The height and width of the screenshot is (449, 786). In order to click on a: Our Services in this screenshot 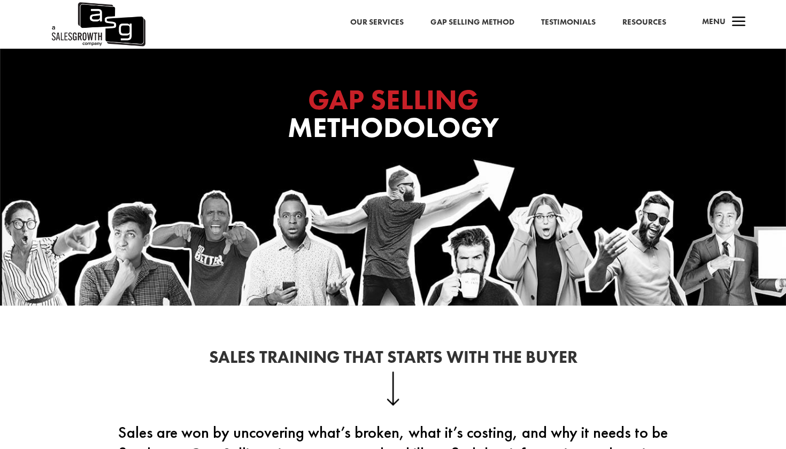, I will do `click(377, 22)`.